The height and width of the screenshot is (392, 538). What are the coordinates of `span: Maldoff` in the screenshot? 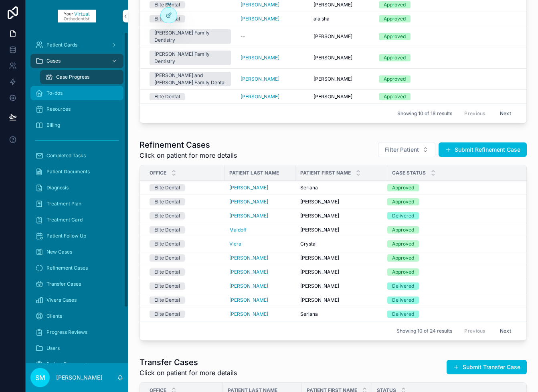 It's located at (238, 230).